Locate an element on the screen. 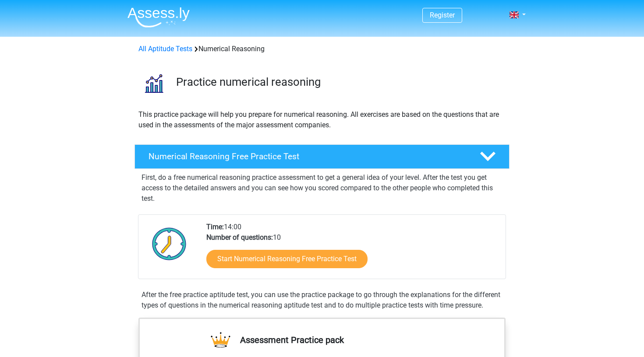 The width and height of the screenshot is (644, 357). b: Time: is located at coordinates (215, 227).